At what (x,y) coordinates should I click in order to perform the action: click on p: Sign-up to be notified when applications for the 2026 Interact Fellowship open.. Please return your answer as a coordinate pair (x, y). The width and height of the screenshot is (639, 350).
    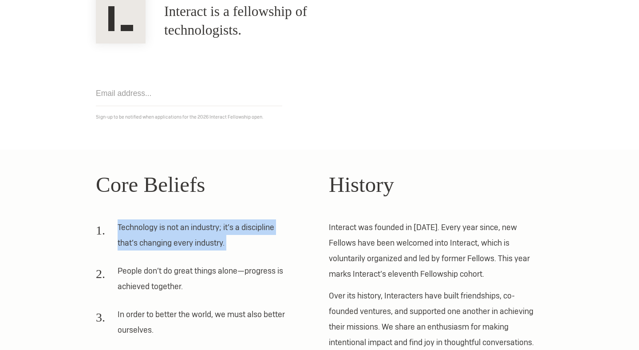
    Looking at the image, I should click on (320, 117).